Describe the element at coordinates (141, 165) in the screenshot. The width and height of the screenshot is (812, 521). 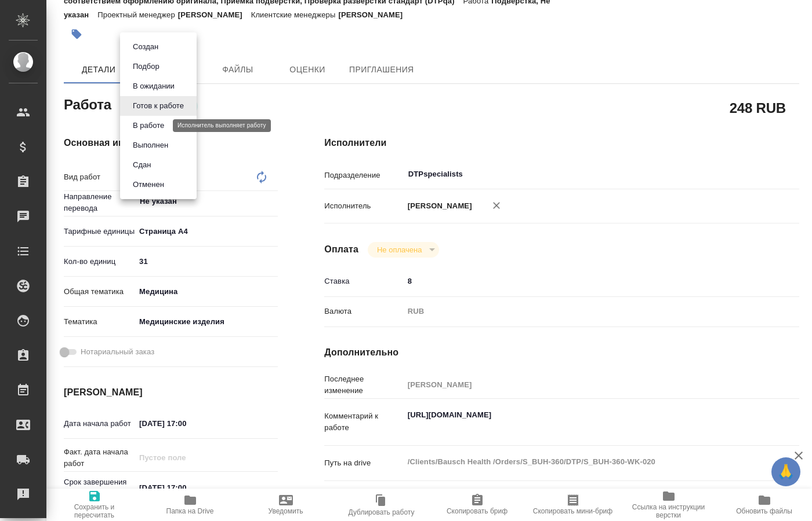
I see `button: Сдан` at that location.